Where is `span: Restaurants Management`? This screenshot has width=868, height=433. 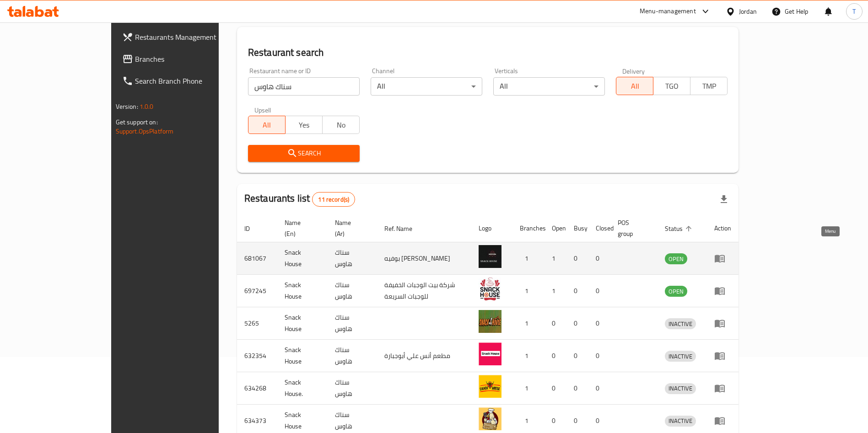
span: Restaurants Management is located at coordinates (191, 37).